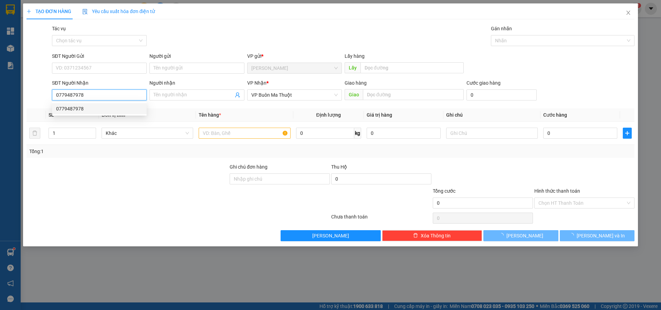  What do you see at coordinates (237, 95) in the screenshot?
I see `span: user-add` at bounding box center [237, 95].